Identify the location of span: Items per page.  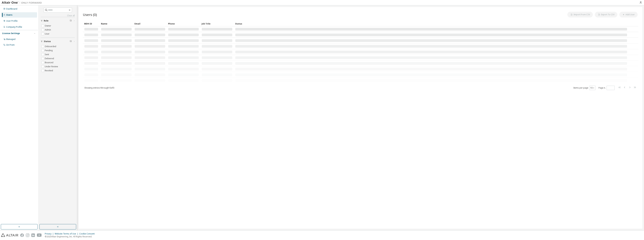
(585, 88).